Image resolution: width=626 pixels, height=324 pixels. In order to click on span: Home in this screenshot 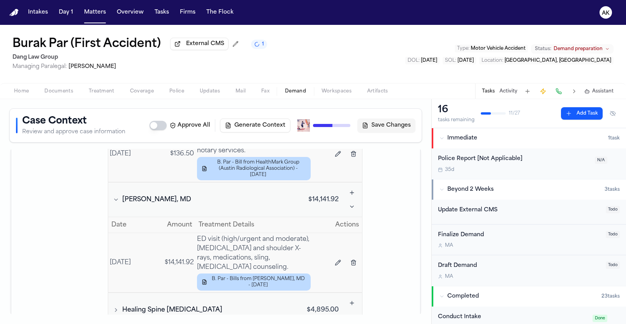, I will do `click(21, 91)`.